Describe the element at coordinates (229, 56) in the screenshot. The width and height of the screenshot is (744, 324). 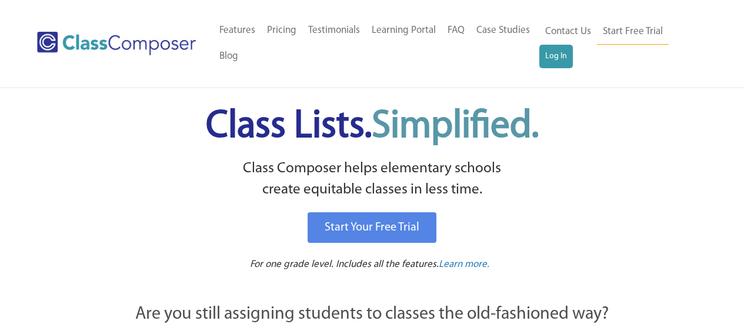
I see `a: Blog` at that location.